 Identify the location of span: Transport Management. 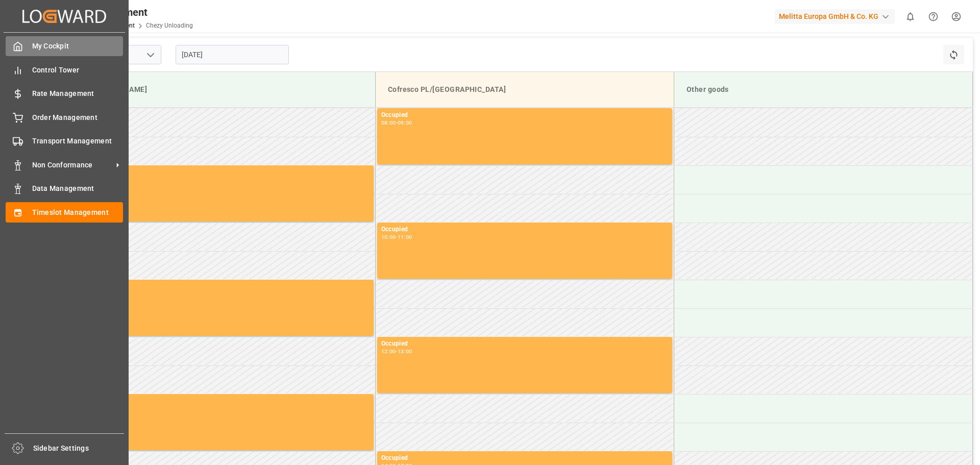
(78, 140).